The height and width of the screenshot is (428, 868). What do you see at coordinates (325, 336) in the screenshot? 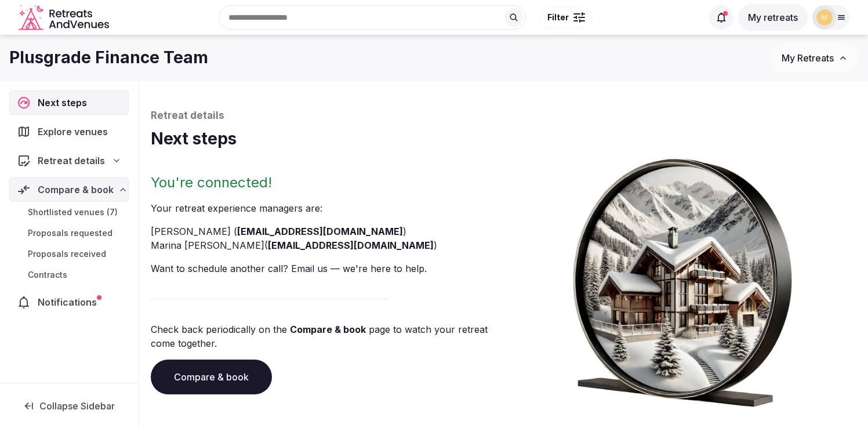
I see `p: Check back periodically on the page to watch your retreat come together.` at bounding box center [325, 336].